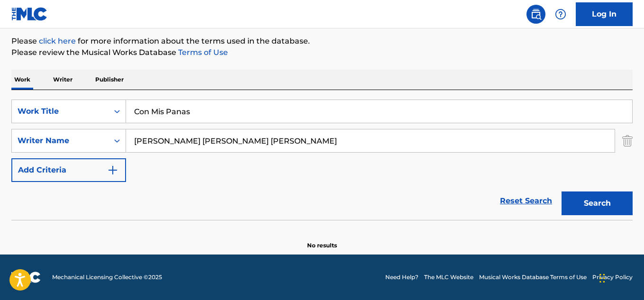  Describe the element at coordinates (22, 79) in the screenshot. I see `p: Work` at that location.